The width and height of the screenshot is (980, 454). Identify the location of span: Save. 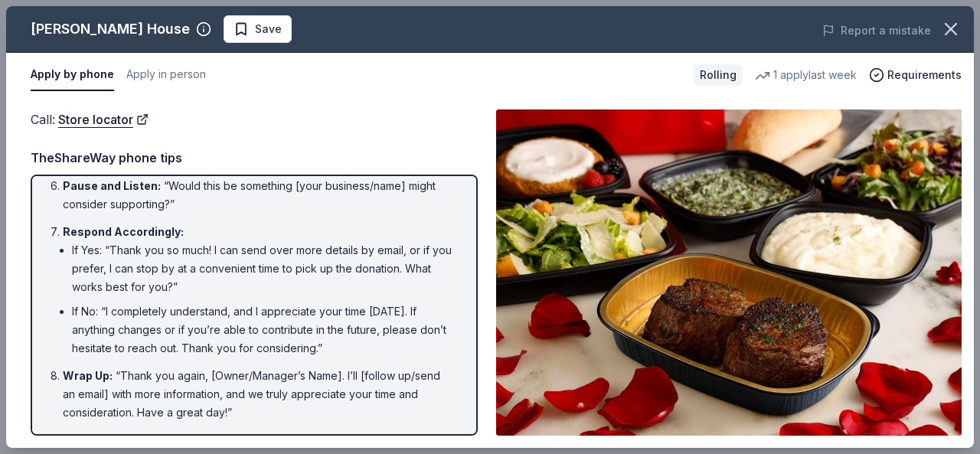
(268, 29).